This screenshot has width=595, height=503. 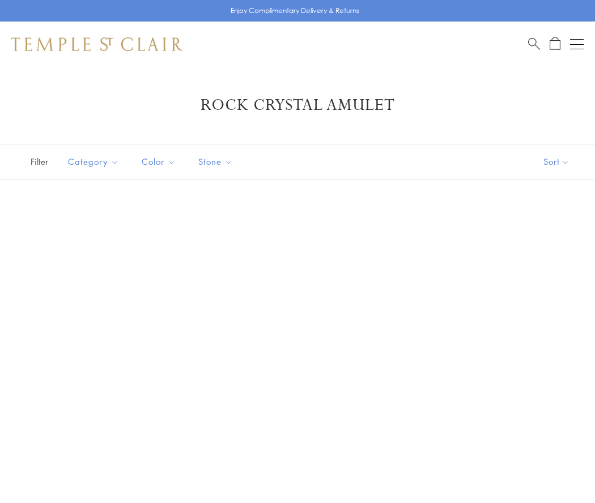 I want to click on h1: Rock Crystal Amulet, so click(x=297, y=105).